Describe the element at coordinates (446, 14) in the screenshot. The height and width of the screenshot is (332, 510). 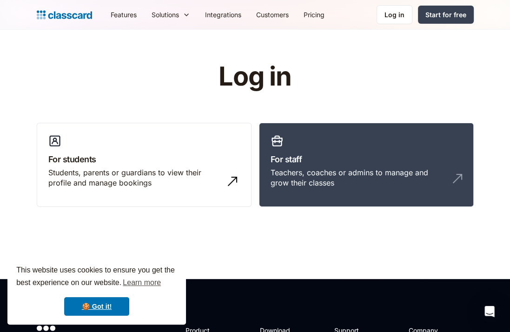
I see `div: Start for free` at that location.